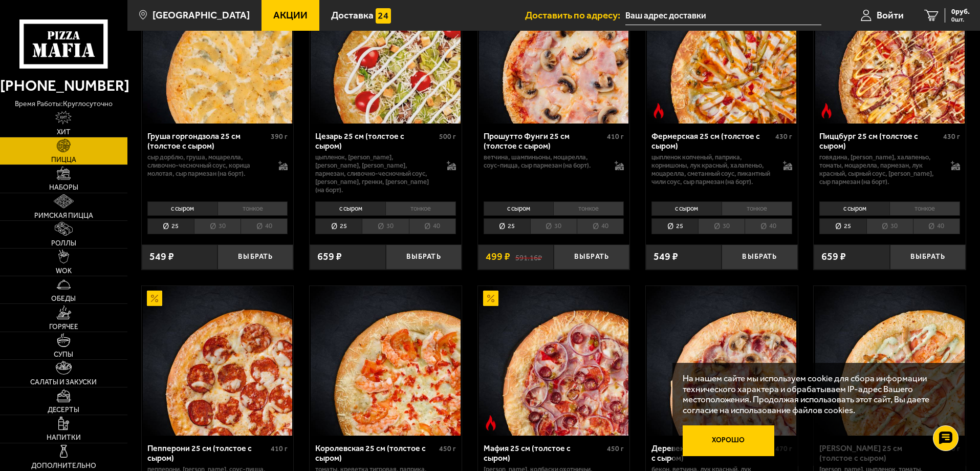 This screenshot has height=471, width=980. I want to click on div: Деревенская 25 см (толстое с сыром), so click(712, 453).